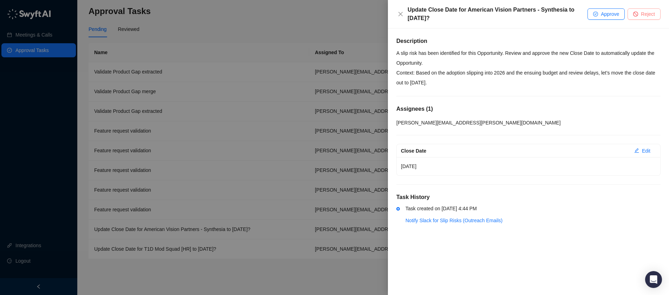  What do you see at coordinates (515, 151) in the screenshot?
I see `div: Close Date` at bounding box center [515, 151].